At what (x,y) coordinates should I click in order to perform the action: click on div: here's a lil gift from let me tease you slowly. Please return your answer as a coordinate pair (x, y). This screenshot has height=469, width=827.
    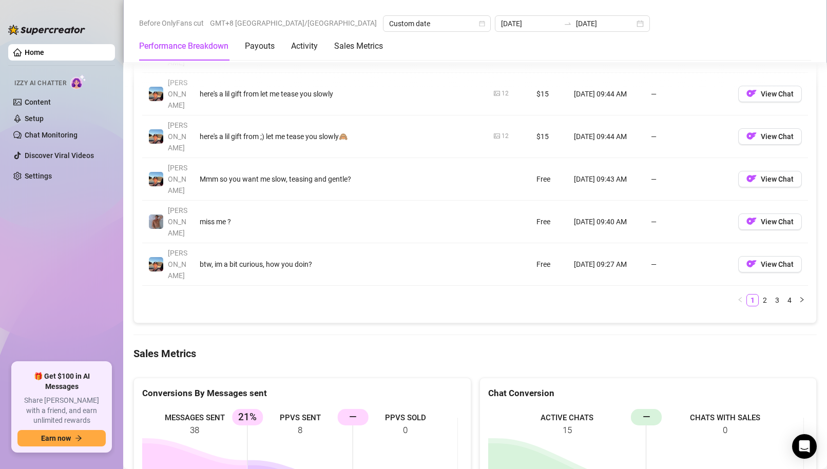
    Looking at the image, I should click on (340, 94).